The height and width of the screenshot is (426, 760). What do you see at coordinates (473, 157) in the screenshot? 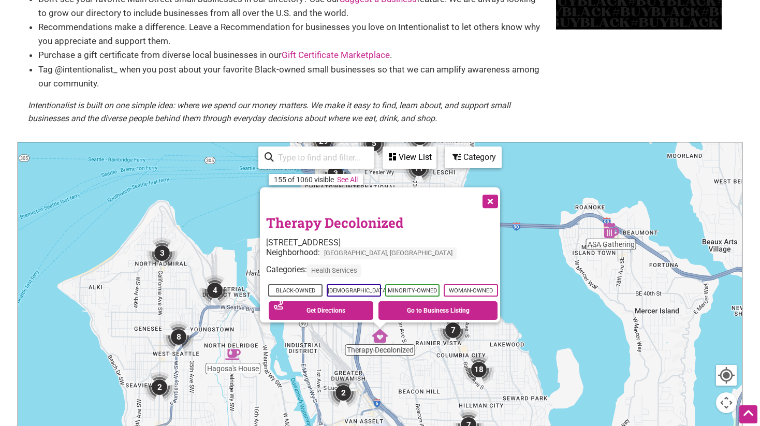
I see `div: Filter by category` at bounding box center [473, 157].